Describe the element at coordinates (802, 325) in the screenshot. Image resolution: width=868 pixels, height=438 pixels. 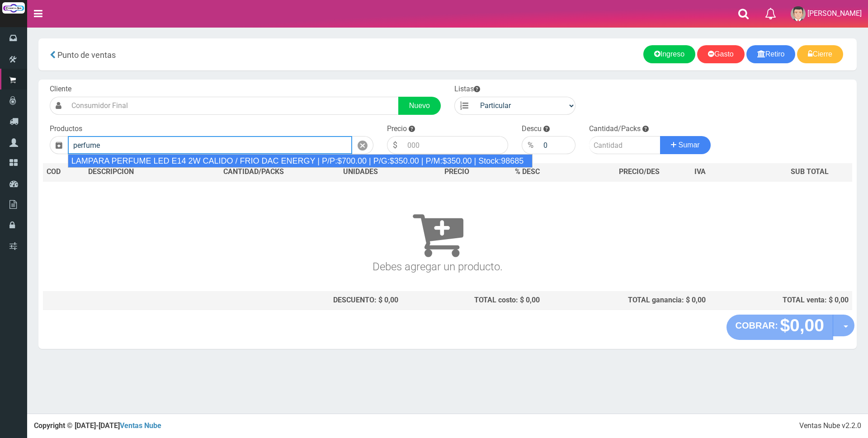
I see `strong: $0,00` at that location.